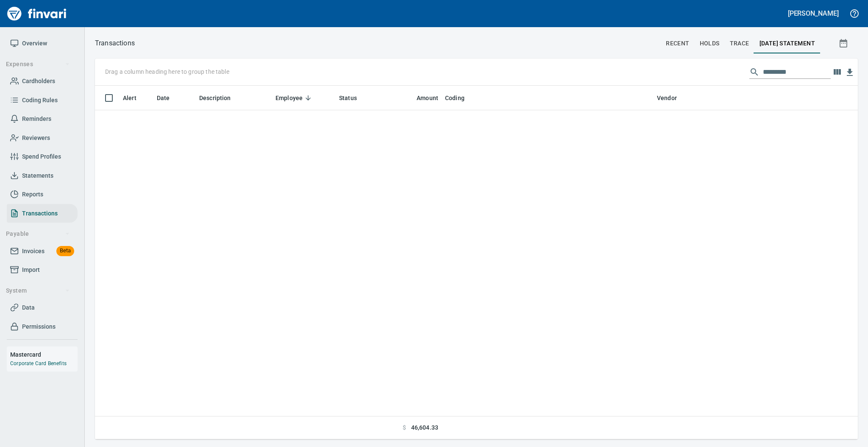  I want to click on button: Show transactions within a particular date range, so click(844, 43).